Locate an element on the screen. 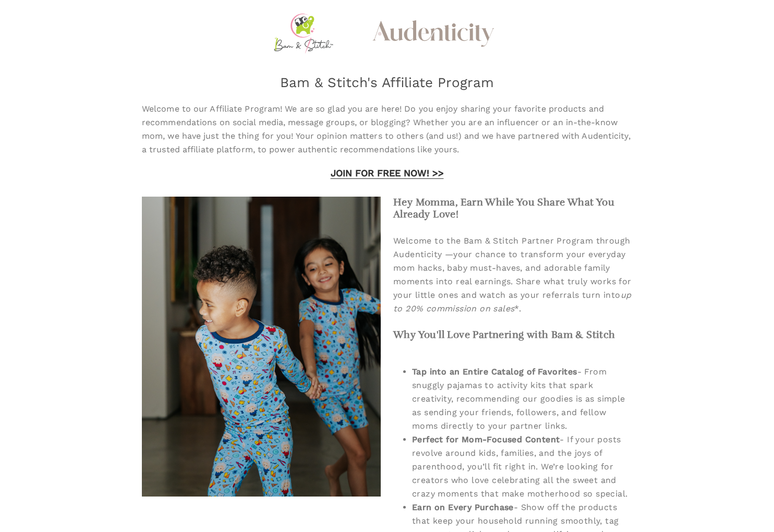 This screenshot has width=774, height=532. div: Welcome to the Bam & Stitch Partner Program through Audenticity —your chance to transform your ev... is located at coordinates (513, 274).